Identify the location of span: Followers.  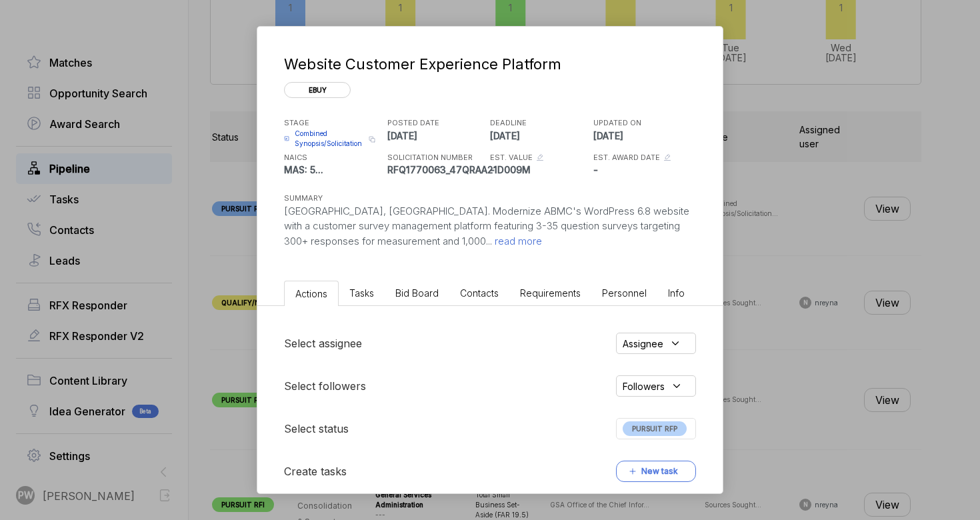
(643, 386).